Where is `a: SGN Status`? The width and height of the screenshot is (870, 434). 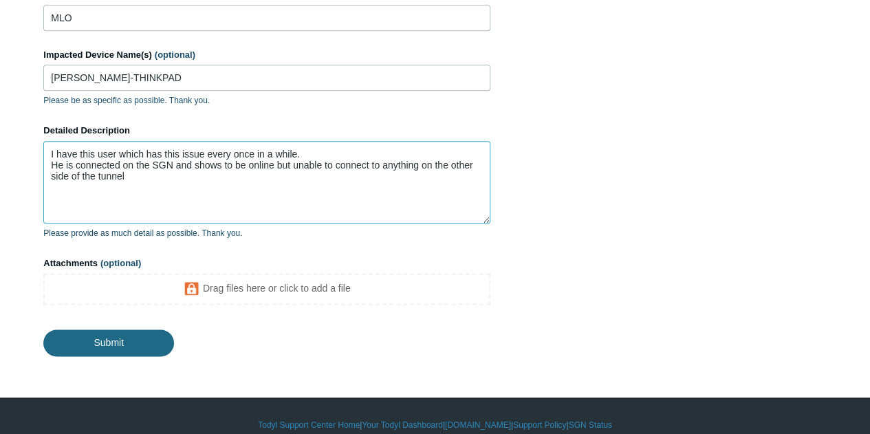
a: SGN Status is located at coordinates (590, 425).